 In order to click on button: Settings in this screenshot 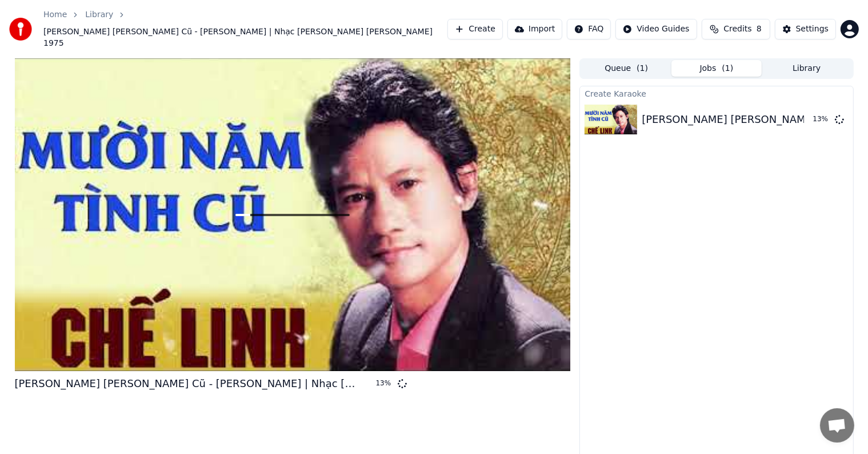, I will do `click(805, 29)`.